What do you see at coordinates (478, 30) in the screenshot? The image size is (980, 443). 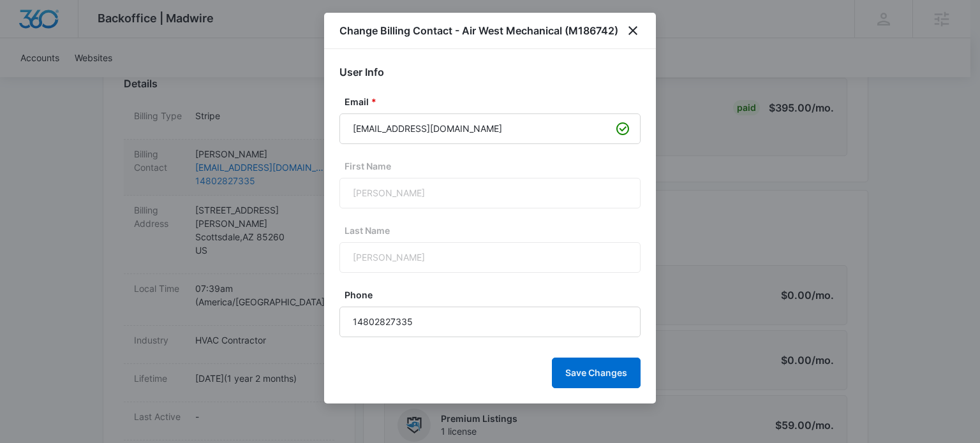 I see `h1: Change Billing Contact - Air West Mechanical (M186742)` at bounding box center [478, 30].